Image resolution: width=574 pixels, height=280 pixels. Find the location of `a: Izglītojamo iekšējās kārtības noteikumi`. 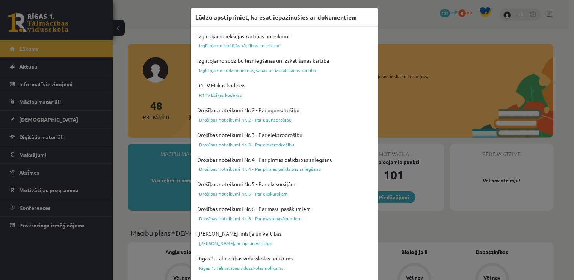

a: Izglītojamo iekšējās kārtības noteikumi is located at coordinates (284, 45).